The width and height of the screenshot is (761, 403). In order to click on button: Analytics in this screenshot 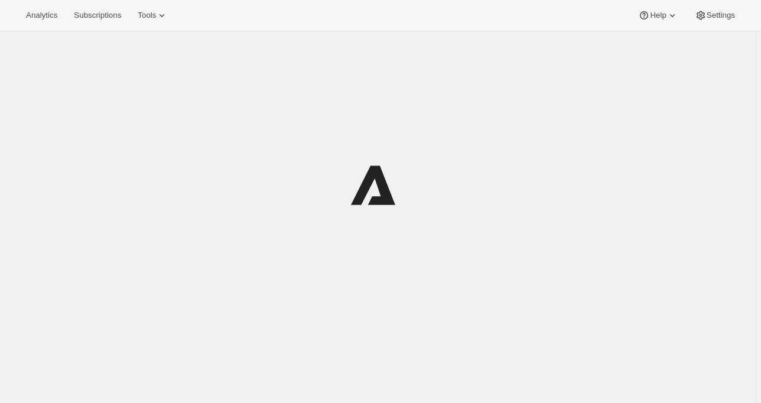, I will do `click(41, 15)`.